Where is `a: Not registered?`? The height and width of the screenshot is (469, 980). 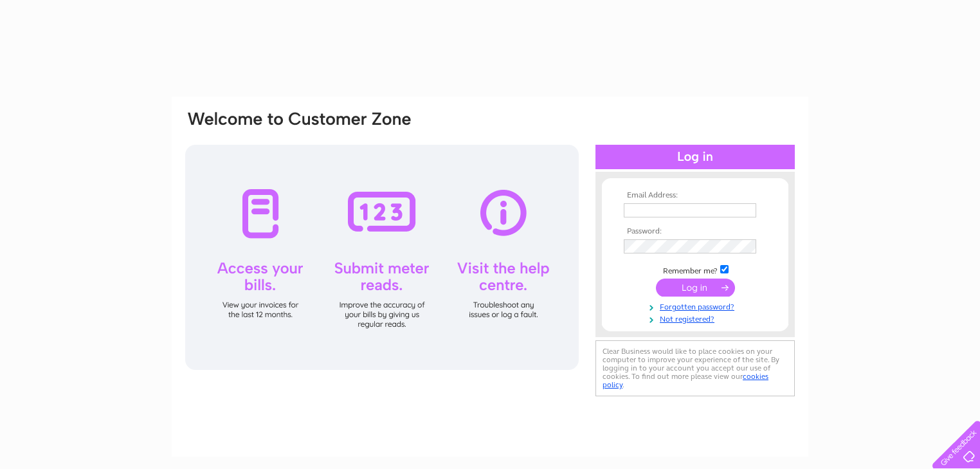 a: Not registered? is located at coordinates (696, 318).